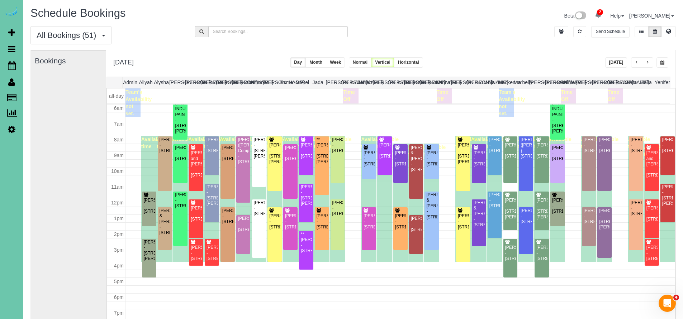 Image resolution: width=683 pixels, height=319 pixels. I want to click on th: Jada, so click(318, 82).